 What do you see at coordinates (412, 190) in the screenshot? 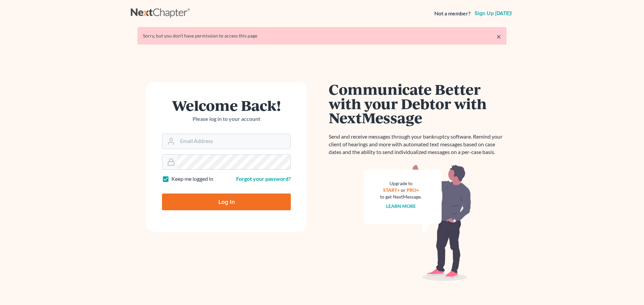
I see `a: PRO+` at bounding box center [412, 190].